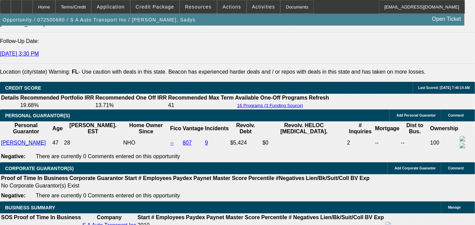 The width and height of the screenshot is (475, 225). Describe the element at coordinates (93, 143) in the screenshot. I see `td: 28` at that location.